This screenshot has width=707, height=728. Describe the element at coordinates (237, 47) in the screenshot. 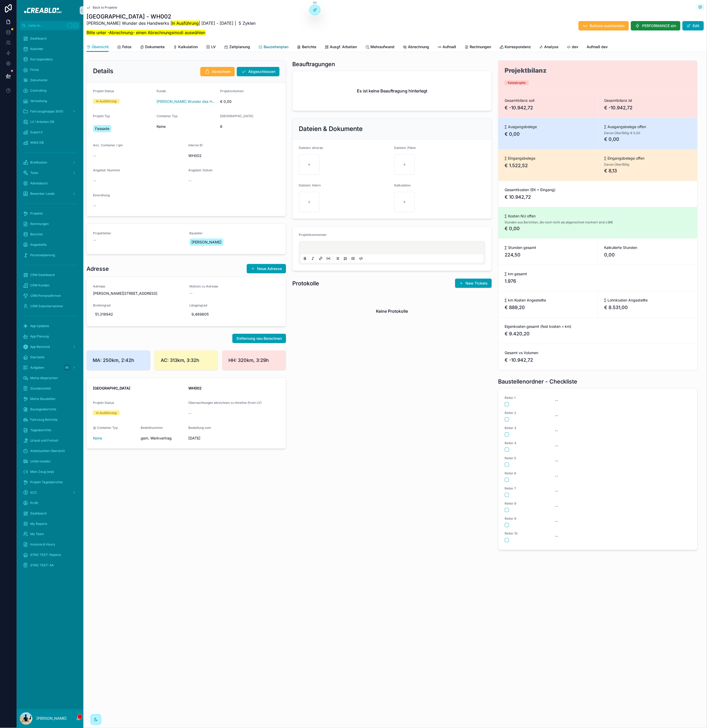

I see `a: Zeitplanung` at that location.